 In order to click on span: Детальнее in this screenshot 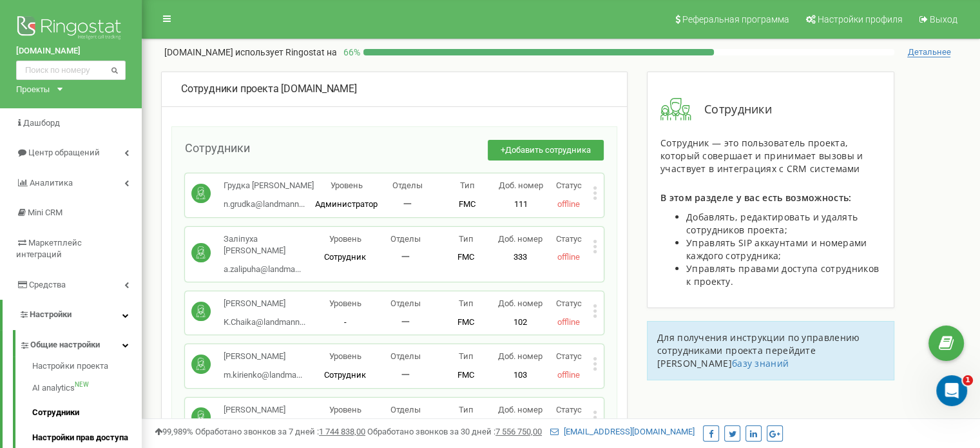, I will do `click(929, 52)`.